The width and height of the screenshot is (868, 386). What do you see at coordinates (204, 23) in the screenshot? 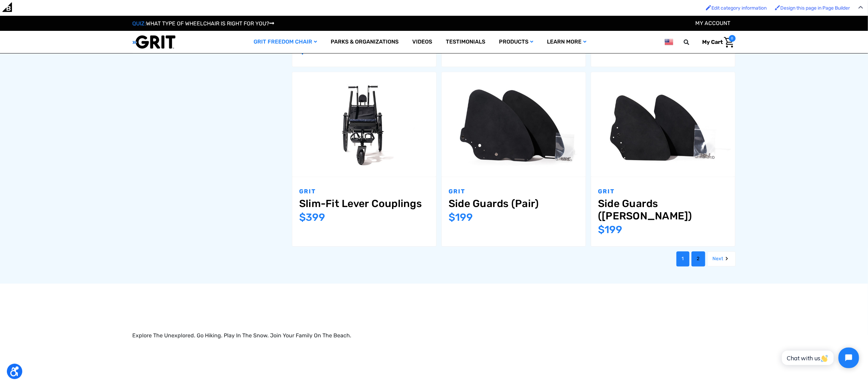
I see `a: QUIZ:WHAT TYPE OF WHEELCHAIR IS RIGHT FOR YOU?` at bounding box center [204, 23].